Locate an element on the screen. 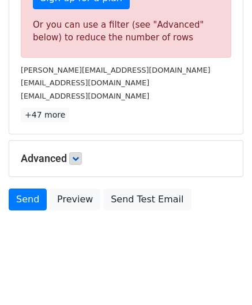  div: Or you can use a filter (see "Advanced" below) to reduce the number of rows is located at coordinates (126, 31).